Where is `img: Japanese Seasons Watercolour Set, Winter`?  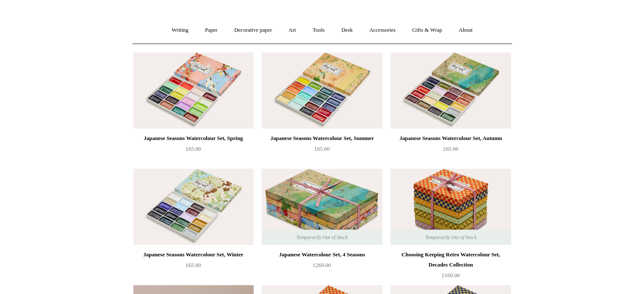
img: Japanese Seasons Watercolour Set, Winter is located at coordinates (194, 207).